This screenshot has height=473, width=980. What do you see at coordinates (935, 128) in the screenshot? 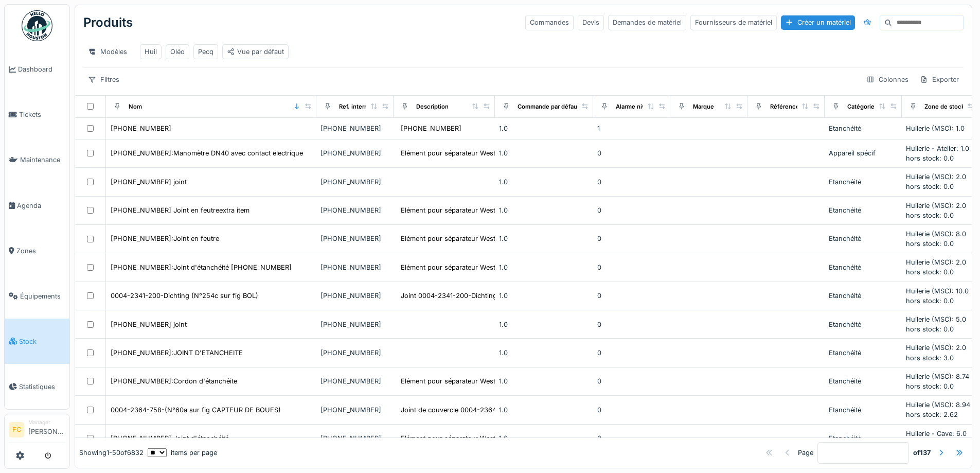
I see `span: Huilerie (MSC): 1.0` at bounding box center [935, 128].